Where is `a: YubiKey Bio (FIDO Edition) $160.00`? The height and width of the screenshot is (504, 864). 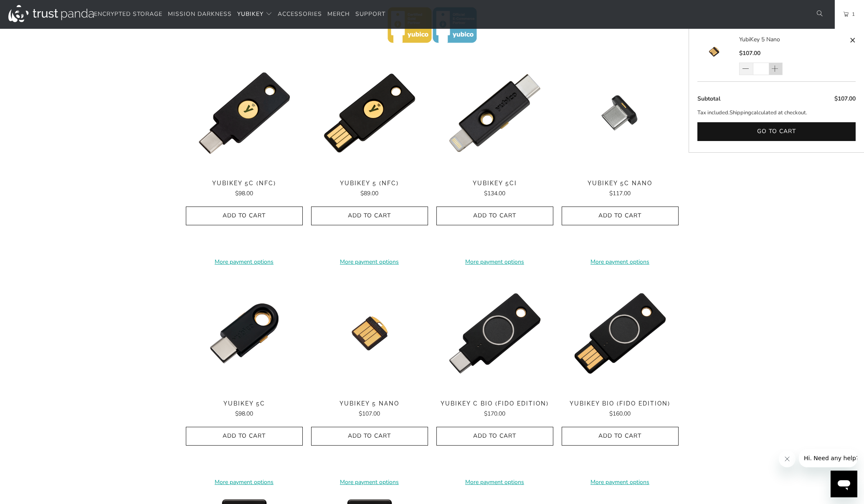
a: YubiKey Bio (FIDO Edition) $160.00 is located at coordinates (620, 409).